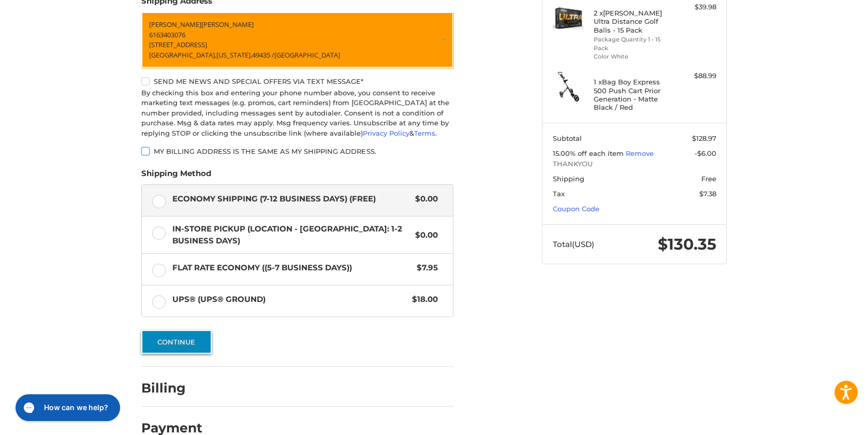  Describe the element at coordinates (386, 133) in the screenshot. I see `a: Privacy Policy` at that location.